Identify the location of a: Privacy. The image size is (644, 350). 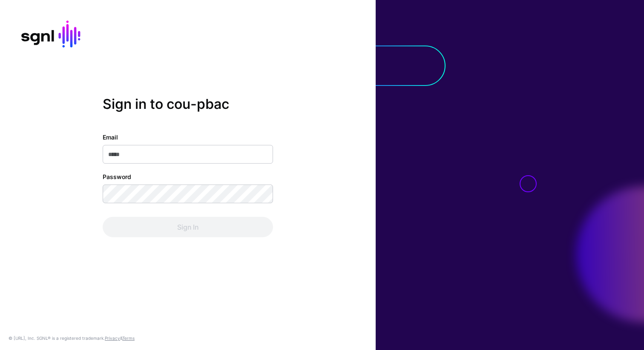
(112, 338).